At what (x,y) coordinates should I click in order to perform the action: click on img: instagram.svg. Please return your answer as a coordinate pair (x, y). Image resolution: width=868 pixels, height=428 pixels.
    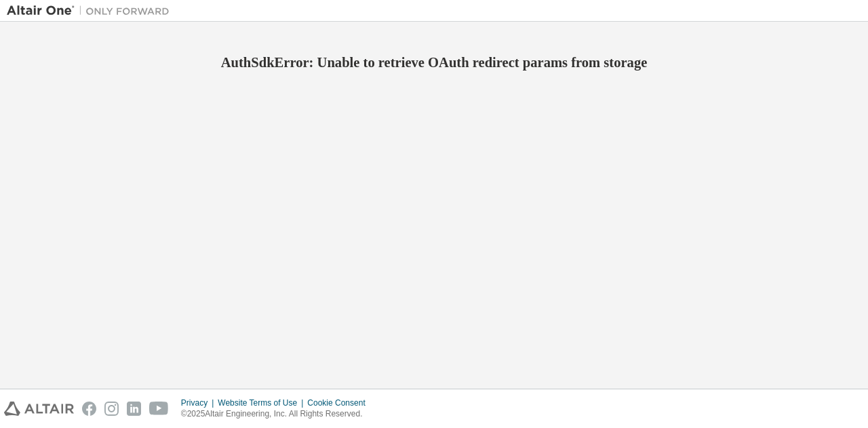
    Looking at the image, I should click on (112, 408).